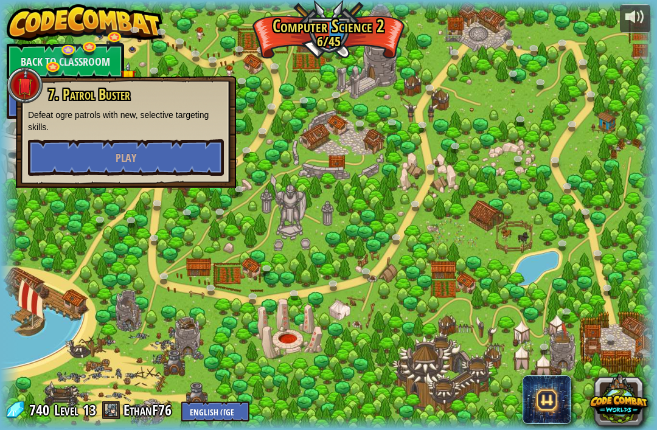 The height and width of the screenshot is (430, 657). Describe the element at coordinates (126, 157) in the screenshot. I see `span: Play` at that location.